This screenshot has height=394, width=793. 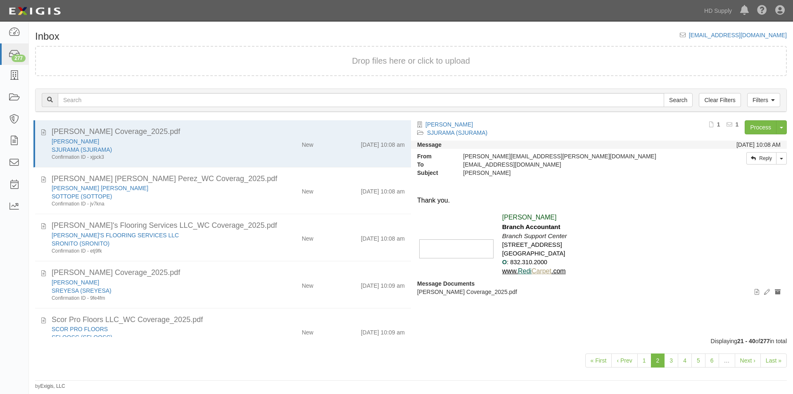 What do you see at coordinates (411, 341) in the screenshot?
I see `div: Displaying of in total` at bounding box center [411, 341].